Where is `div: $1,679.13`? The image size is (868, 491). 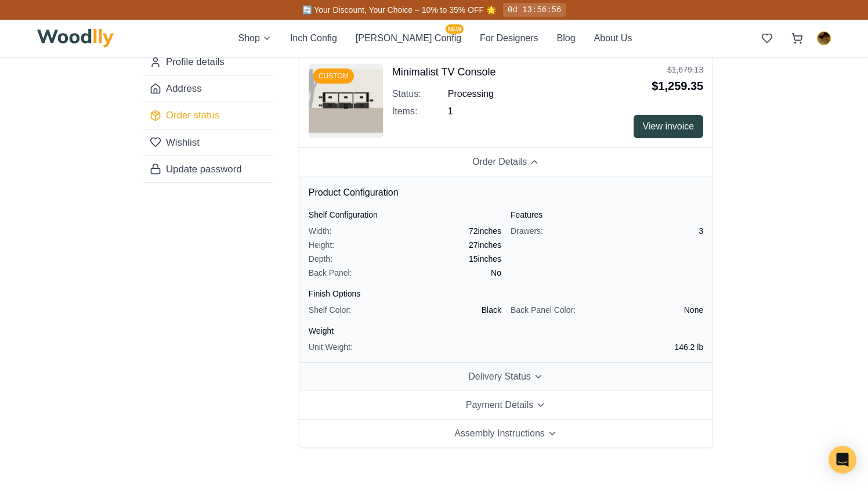
div: $1,679.13 is located at coordinates (677, 70).